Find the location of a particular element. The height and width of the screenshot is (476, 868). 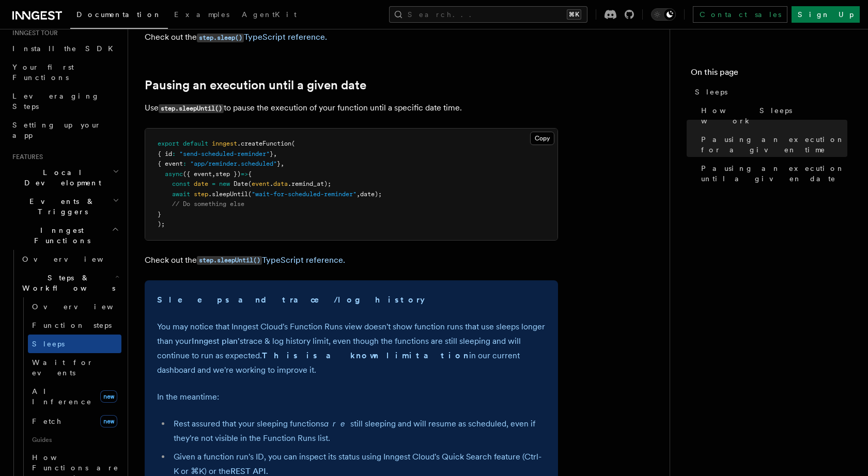

p: You may notice that Inngest Cloud's Function Runs view doesn't show function runs that use sleeps... is located at coordinates (352, 349).